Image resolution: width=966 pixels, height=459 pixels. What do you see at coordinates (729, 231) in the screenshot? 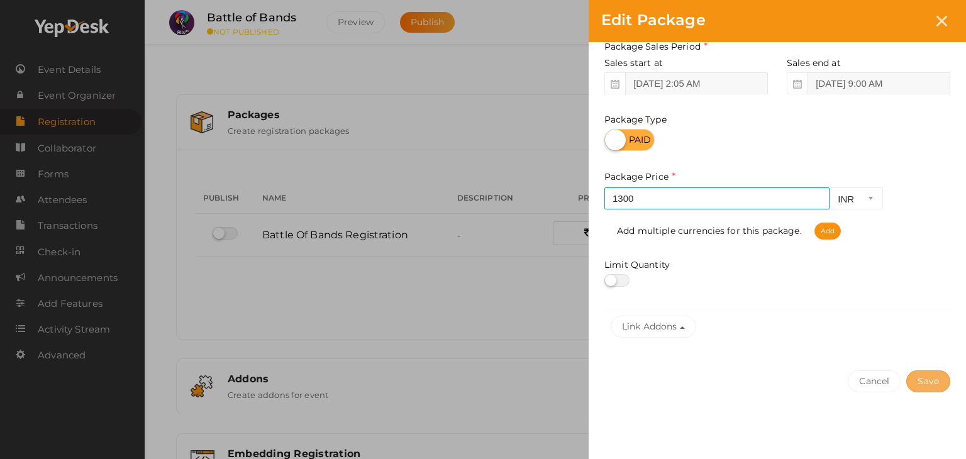
I see `span: Add multiple currencies for this package.` at bounding box center [729, 231].